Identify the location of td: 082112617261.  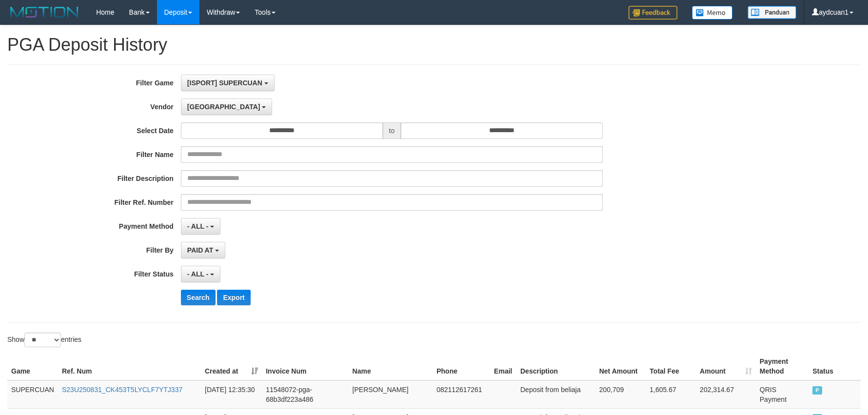
(461, 394).